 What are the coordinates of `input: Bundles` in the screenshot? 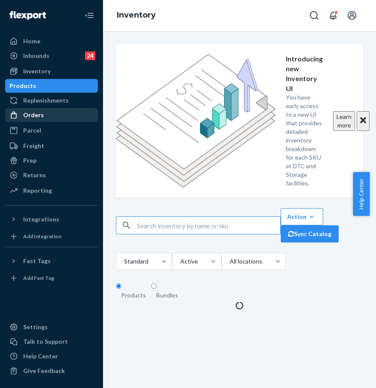 It's located at (154, 286).